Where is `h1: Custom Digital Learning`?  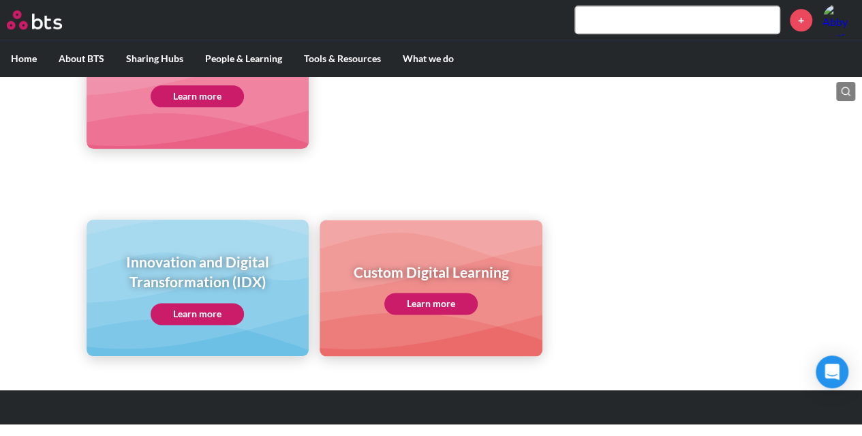
h1: Custom Digital Learning is located at coordinates (431, 271).